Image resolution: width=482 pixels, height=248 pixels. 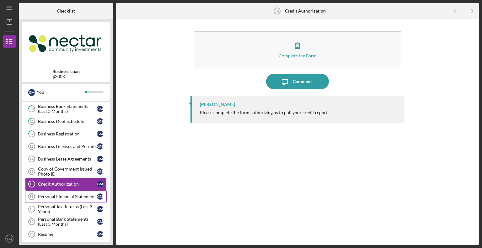 What do you see at coordinates (66, 11) in the screenshot?
I see `b: Checklist` at bounding box center [66, 11].